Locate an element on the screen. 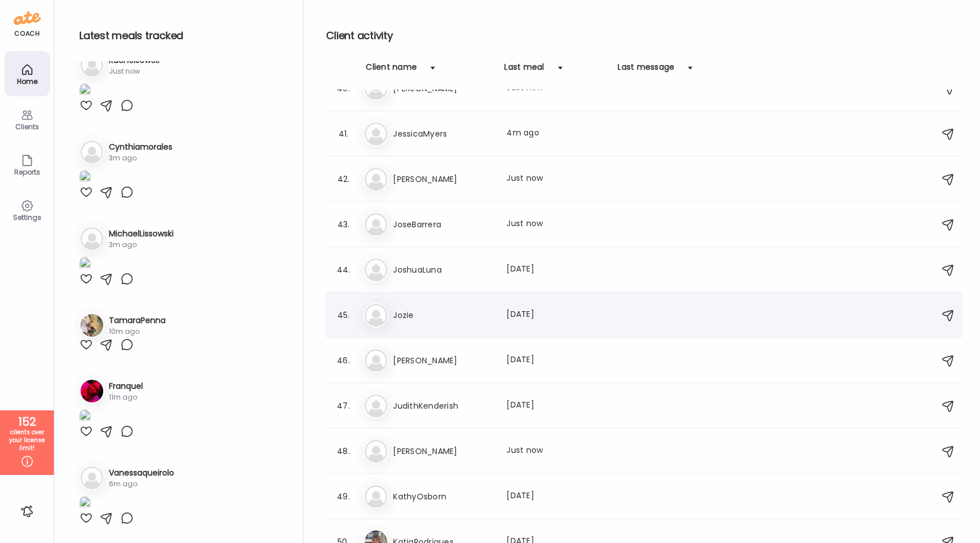 The height and width of the screenshot is (543, 980). h2: Client activity is located at coordinates (644, 35).